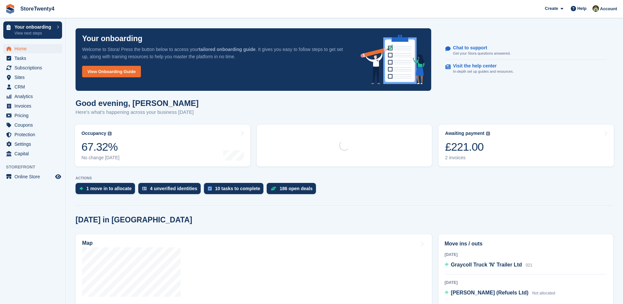 Image resolution: width=623 pixels, height=304 pixels. Describe the element at coordinates (109, 188) in the screenshot. I see `div: 1 move in to allocate` at that location.